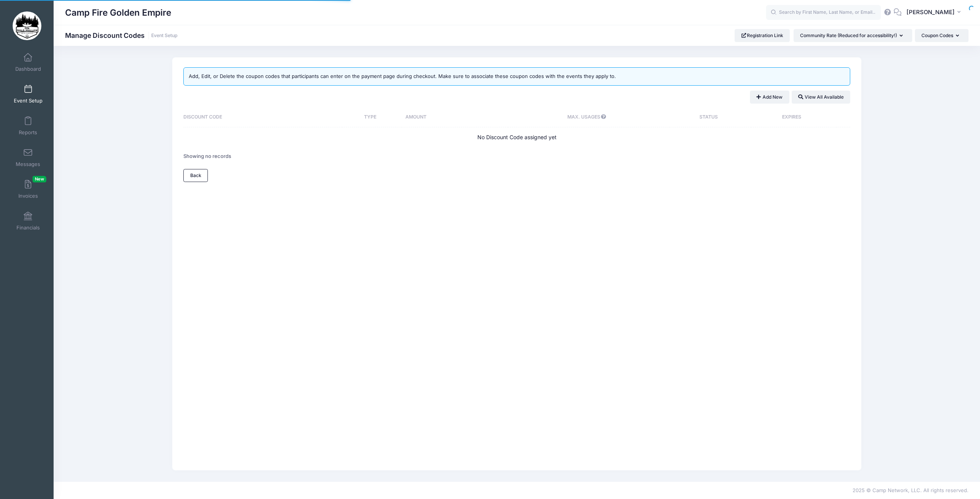 Image resolution: width=980 pixels, height=499 pixels. What do you see at coordinates (820, 97) in the screenshot?
I see `button: View All Available` at bounding box center [820, 97].